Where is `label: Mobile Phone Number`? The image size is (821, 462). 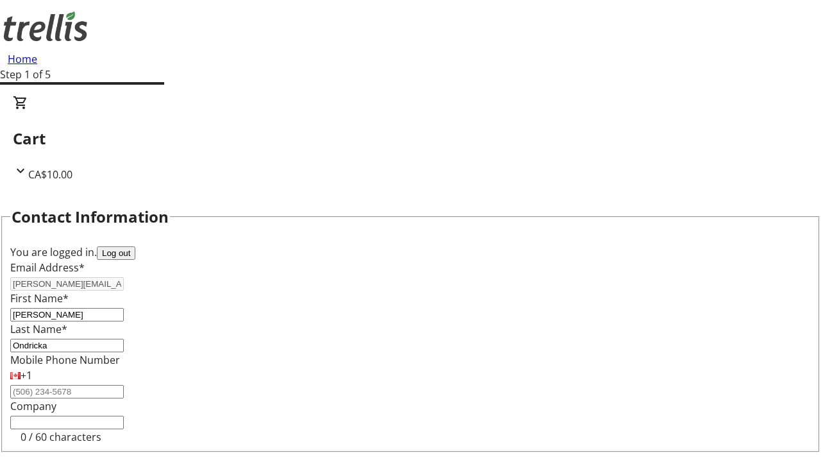
label: Mobile Phone Number is located at coordinates (65, 360).